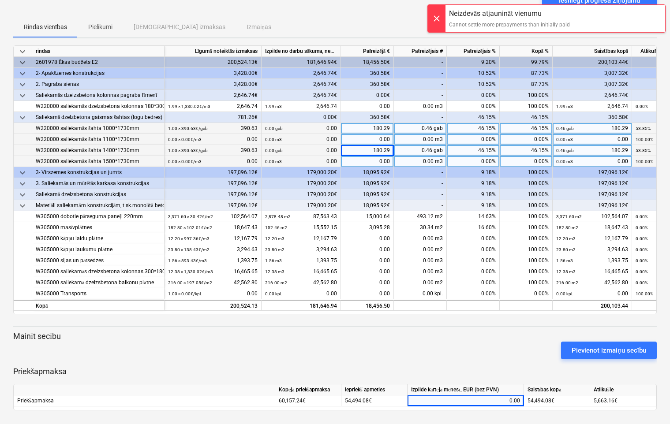 This screenshot has width=670, height=424. Describe the element at coordinates (473, 84) in the screenshot. I see `div: 10.52%` at that location.